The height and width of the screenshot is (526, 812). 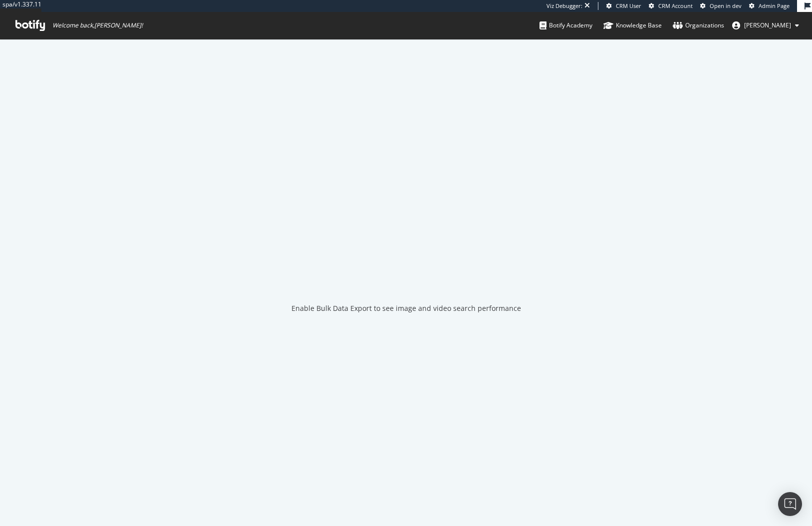 I want to click on a: CRM User, so click(x=624, y=6).